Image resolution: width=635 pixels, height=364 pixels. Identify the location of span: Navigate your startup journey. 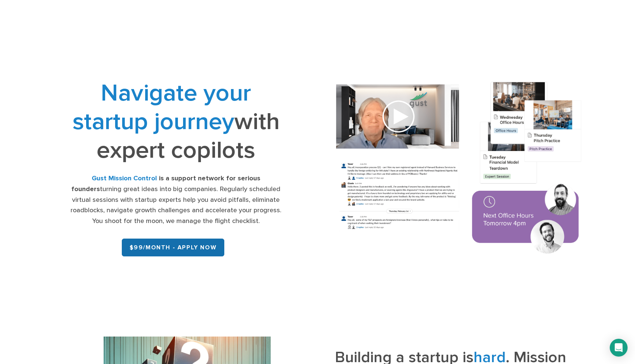
(162, 107).